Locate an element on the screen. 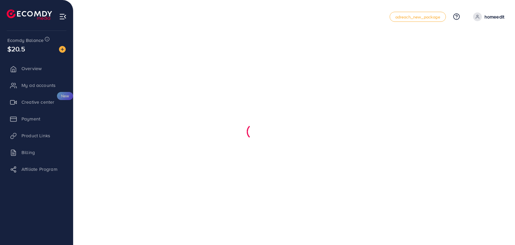 The width and height of the screenshot is (515, 245). p: homeedit is located at coordinates (495, 17).